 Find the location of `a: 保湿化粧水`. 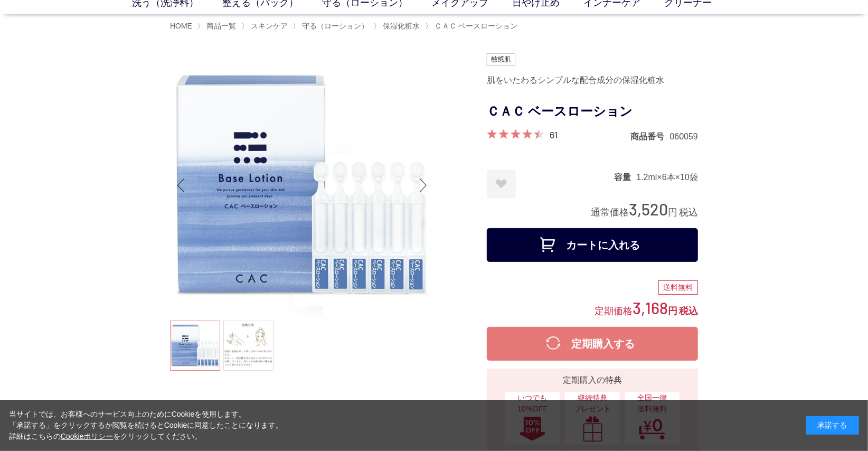

a: 保湿化粧水 is located at coordinates (400, 26).